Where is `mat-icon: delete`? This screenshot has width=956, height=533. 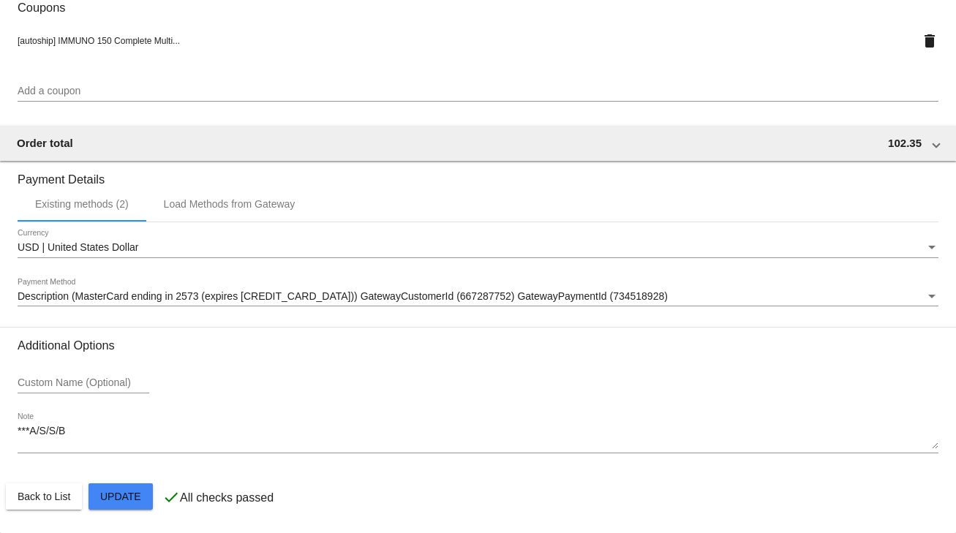
mat-icon: delete is located at coordinates (929, 41).